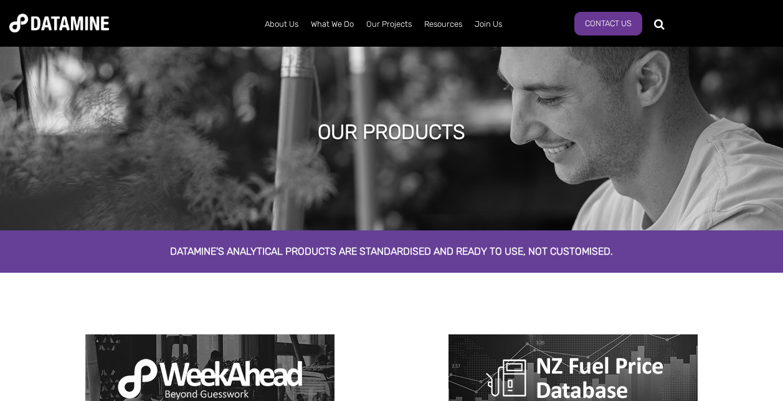 The height and width of the screenshot is (401, 783). I want to click on h2: Datamine's analytical products are standardised and ready to use, not customised., so click(392, 252).